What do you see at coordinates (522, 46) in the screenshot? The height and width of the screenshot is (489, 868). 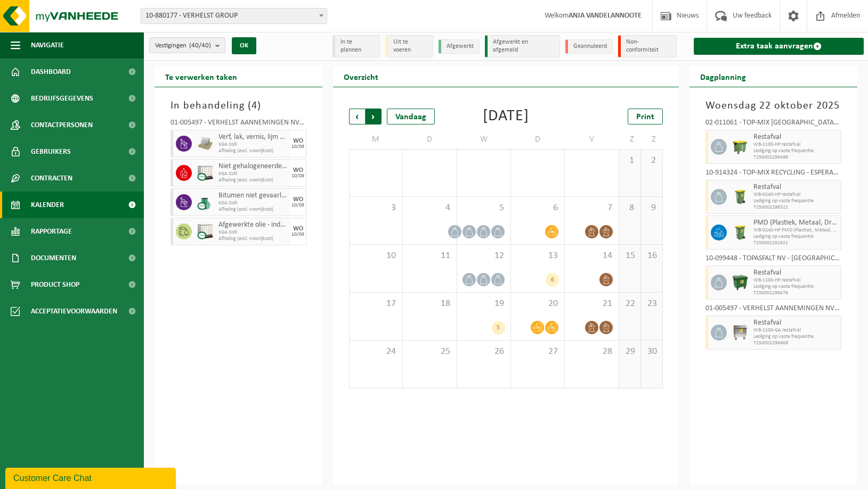 I see `li: Afgewerkt en afgemeld` at bounding box center [522, 46].